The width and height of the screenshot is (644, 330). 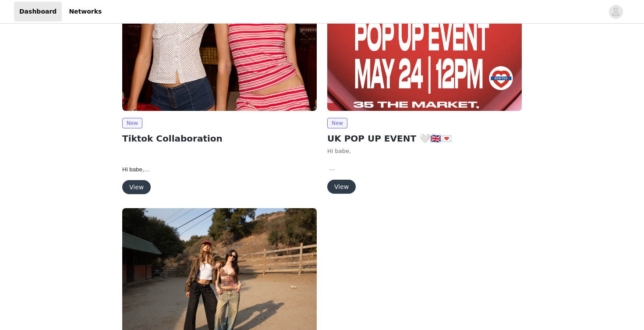 I want to click on p: Hi babe,, so click(x=424, y=151).